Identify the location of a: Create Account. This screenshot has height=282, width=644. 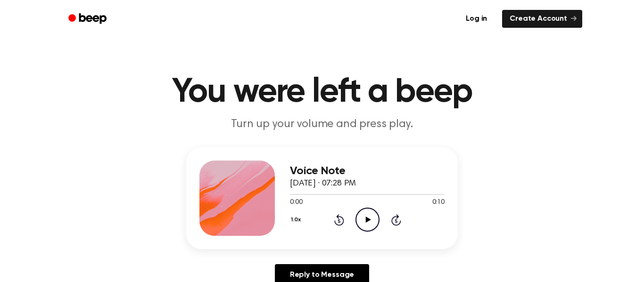
(542, 19).